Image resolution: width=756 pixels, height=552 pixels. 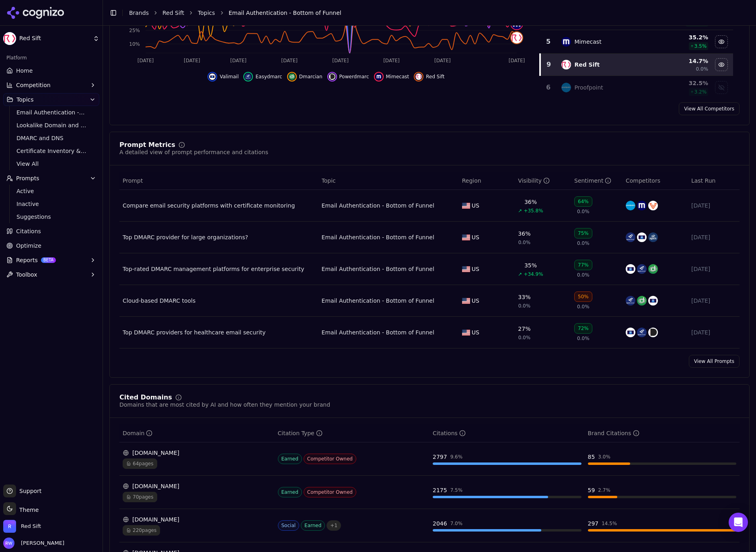 I want to click on button: Hide easydmarc data, so click(x=263, y=77).